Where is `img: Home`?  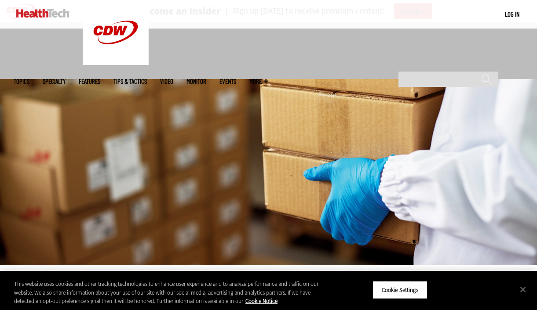 img: Home is located at coordinates (43, 13).